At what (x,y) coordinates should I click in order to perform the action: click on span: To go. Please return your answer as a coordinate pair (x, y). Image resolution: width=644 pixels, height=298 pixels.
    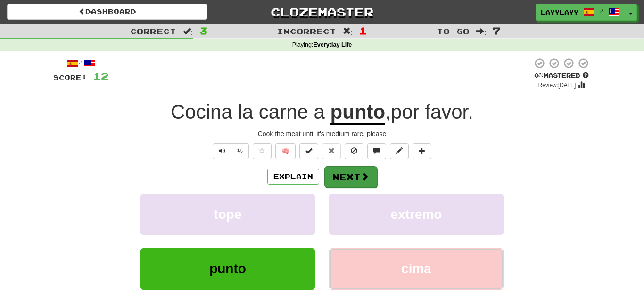
    Looking at the image, I should click on (453, 31).